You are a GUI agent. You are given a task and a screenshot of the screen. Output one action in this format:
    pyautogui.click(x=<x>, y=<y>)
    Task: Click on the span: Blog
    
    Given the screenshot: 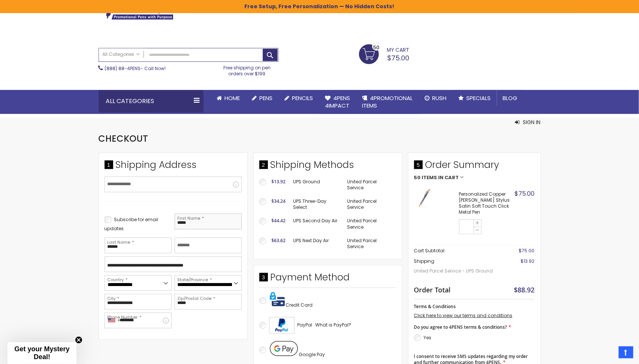 What is the action you would take?
    pyautogui.click(x=510, y=98)
    